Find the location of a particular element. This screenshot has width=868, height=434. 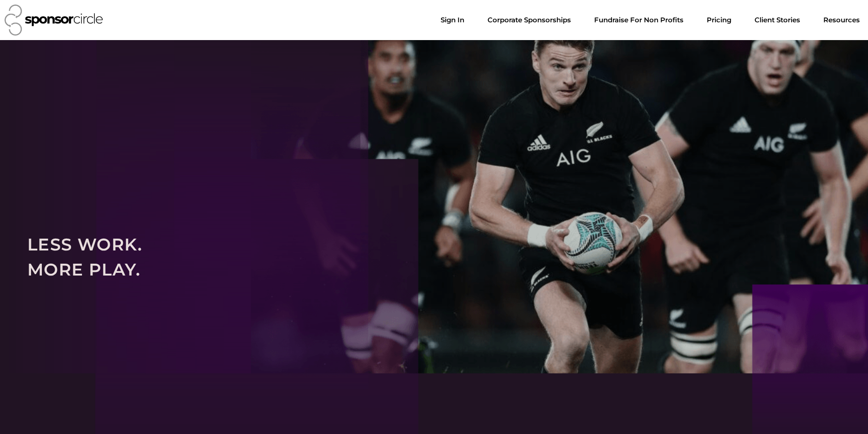

a: Client Stories is located at coordinates (778, 20).